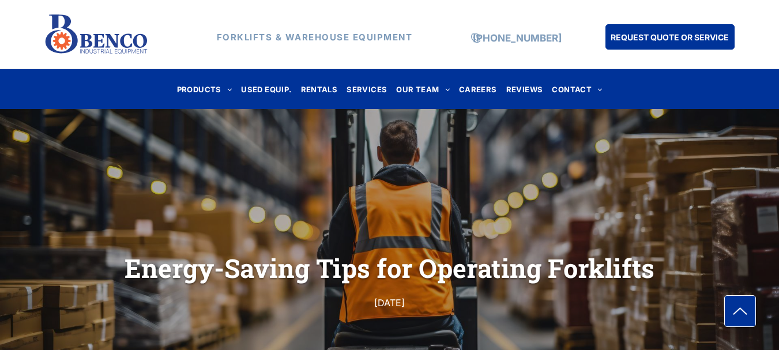  What do you see at coordinates (320, 89) in the screenshot?
I see `a: RENTALS` at bounding box center [320, 89].